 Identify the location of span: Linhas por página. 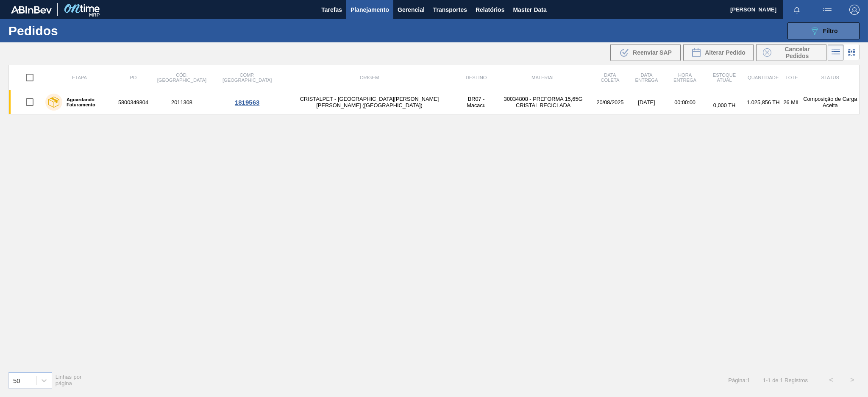
(69, 380).